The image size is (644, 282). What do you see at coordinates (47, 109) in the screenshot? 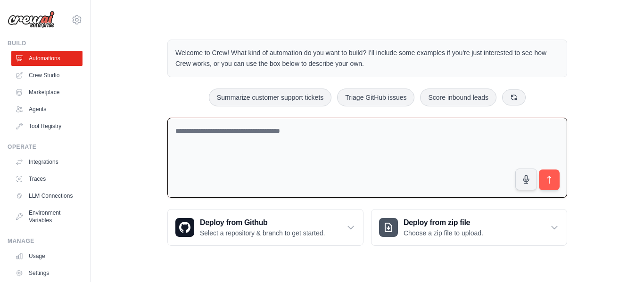
I see `a: Agents` at bounding box center [47, 109].